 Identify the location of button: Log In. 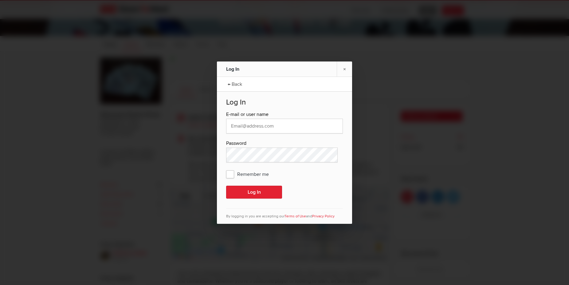
(254, 192).